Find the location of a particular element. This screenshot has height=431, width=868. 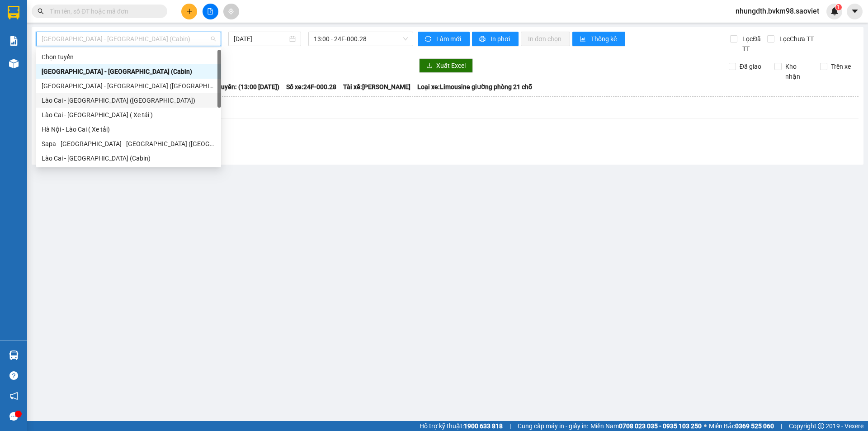

span: bar-chart is located at coordinates (583, 40).